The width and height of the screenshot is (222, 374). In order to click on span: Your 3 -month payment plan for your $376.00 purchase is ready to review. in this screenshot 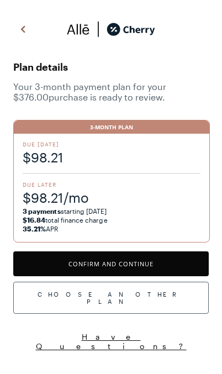, I will do `click(111, 92)`.